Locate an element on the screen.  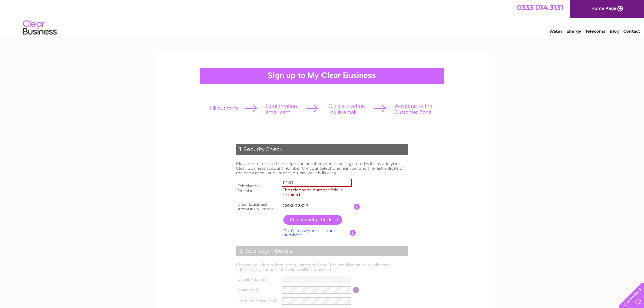
a: Telecoms is located at coordinates (595, 31).